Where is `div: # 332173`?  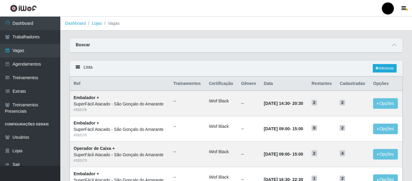
div: # 332173 is located at coordinates (120, 160).